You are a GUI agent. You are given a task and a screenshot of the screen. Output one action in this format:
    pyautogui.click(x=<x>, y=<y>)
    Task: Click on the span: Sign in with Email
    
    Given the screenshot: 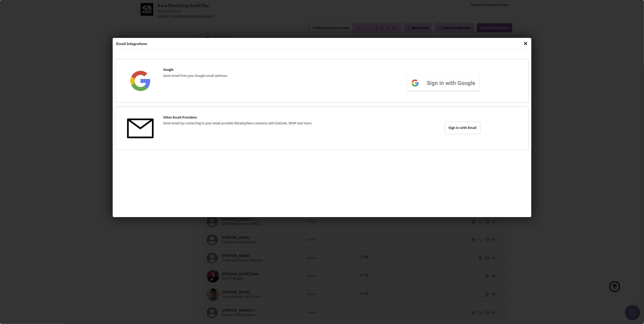 What is the action you would take?
    pyautogui.click(x=463, y=128)
    